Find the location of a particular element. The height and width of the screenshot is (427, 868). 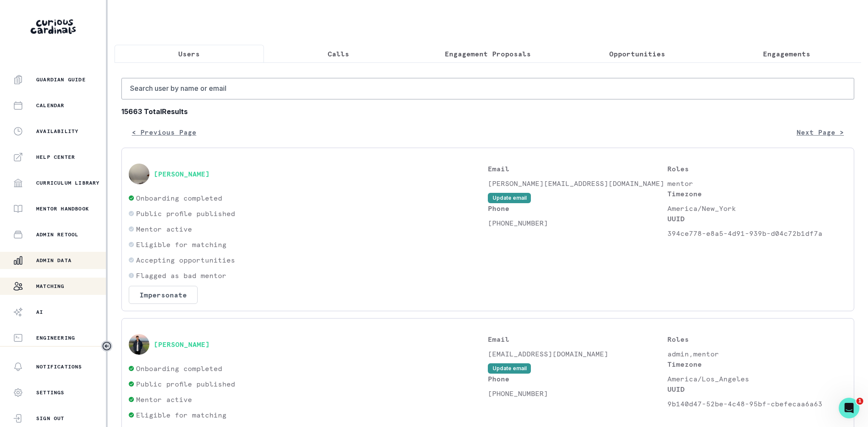

p: Admin Data is located at coordinates (54, 261).